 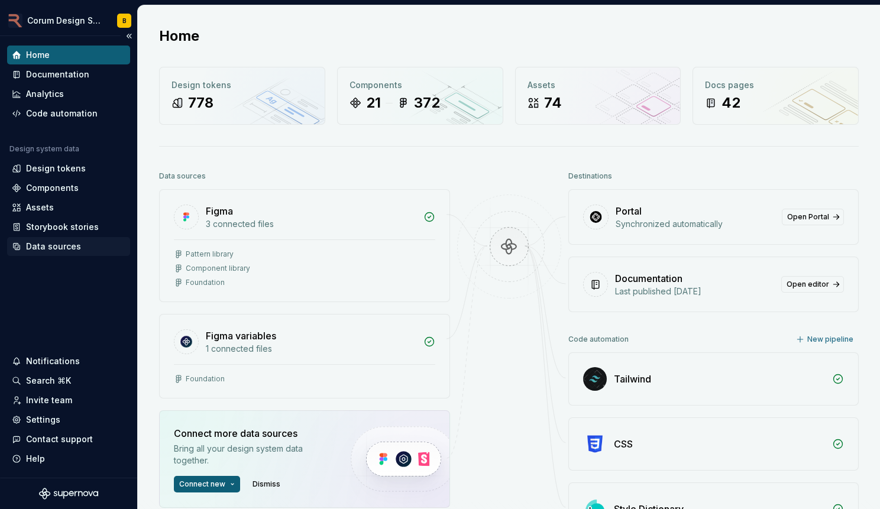 What do you see at coordinates (266, 485) in the screenshot?
I see `span: Dismiss` at bounding box center [266, 485].